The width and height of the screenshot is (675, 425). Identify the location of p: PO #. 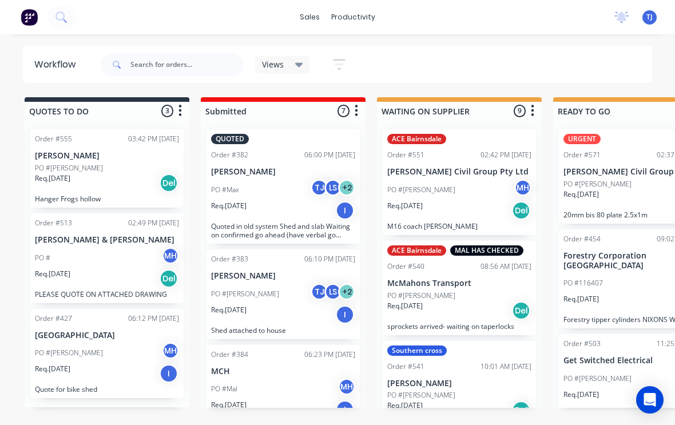
(42, 258).